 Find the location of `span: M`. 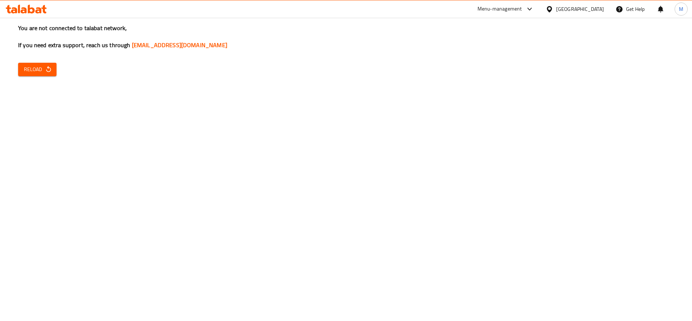

span: M is located at coordinates (682, 9).